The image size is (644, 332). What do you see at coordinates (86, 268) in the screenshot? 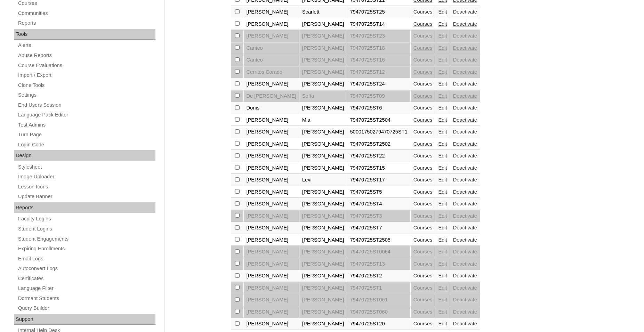
I see `a: Autoconvert Logs` at bounding box center [86, 268].